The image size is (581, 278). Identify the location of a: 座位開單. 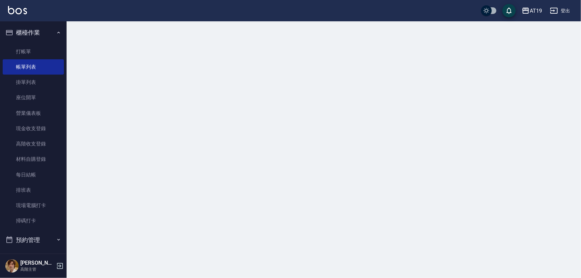
(33, 98).